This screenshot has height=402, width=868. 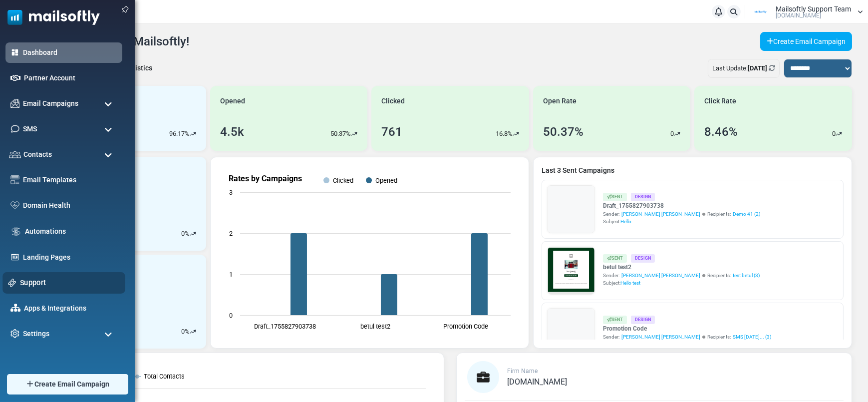 What do you see at coordinates (172, 267) in the screenshot?
I see `p: Lorem ipsum dolor sit amet, consectetur adipiscing elit, sed do eiusmod tempor incididunt` at bounding box center [172, 267].